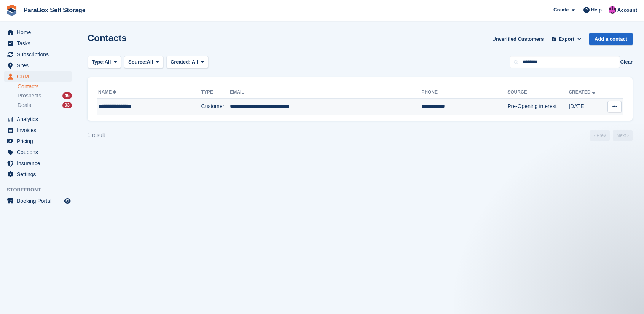 This screenshot has width=644, height=314. What do you see at coordinates (325, 92) in the screenshot?
I see `th: Email` at bounding box center [325, 92].